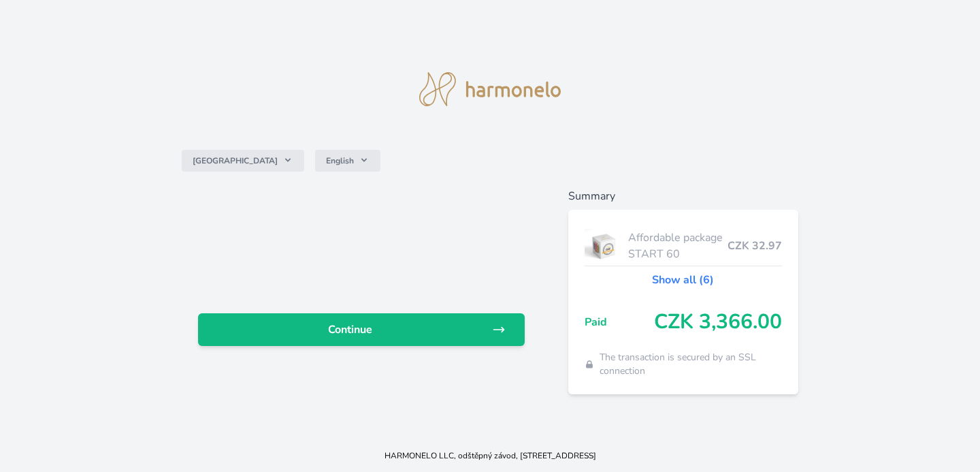  Describe the element at coordinates (718, 322) in the screenshot. I see `span: CZK 3,366.00` at that location.